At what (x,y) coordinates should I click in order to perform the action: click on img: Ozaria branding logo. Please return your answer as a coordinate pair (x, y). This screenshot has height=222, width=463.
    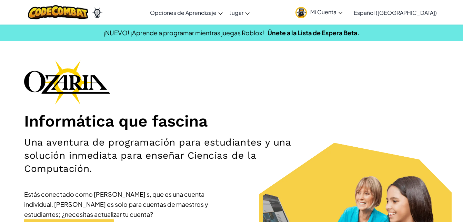
    Looking at the image, I should click on (67, 82).